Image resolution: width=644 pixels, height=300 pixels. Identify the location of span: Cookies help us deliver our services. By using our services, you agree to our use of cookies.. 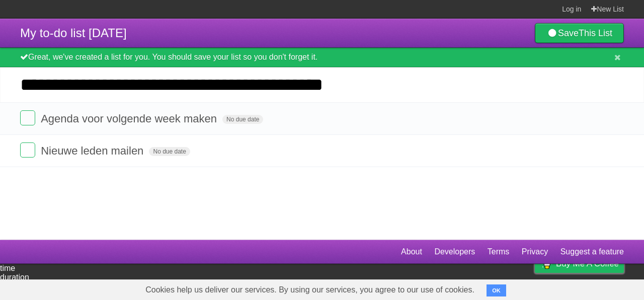
(310, 290).